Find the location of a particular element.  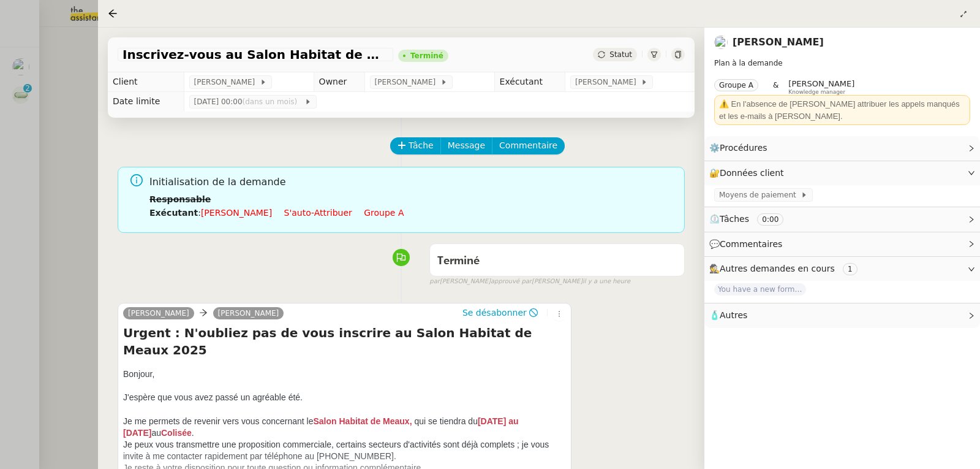

span: Commentaires is located at coordinates (751, 244).